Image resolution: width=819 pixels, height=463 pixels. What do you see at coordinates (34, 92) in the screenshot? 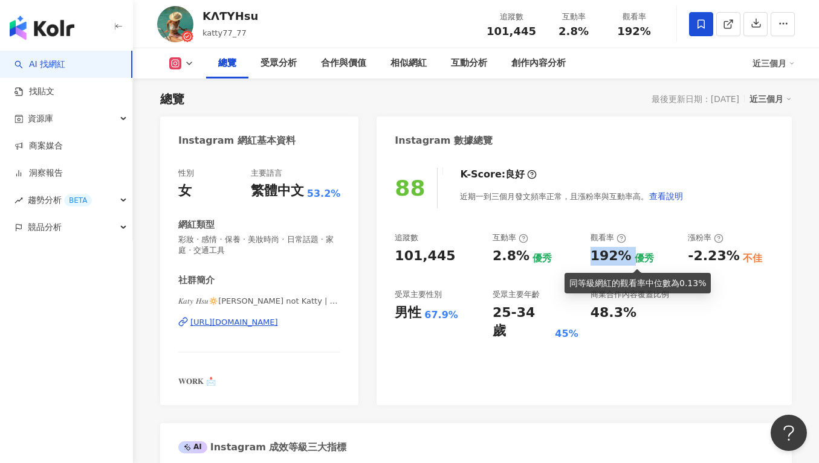
I see `a: 找貼文` at bounding box center [34, 92].